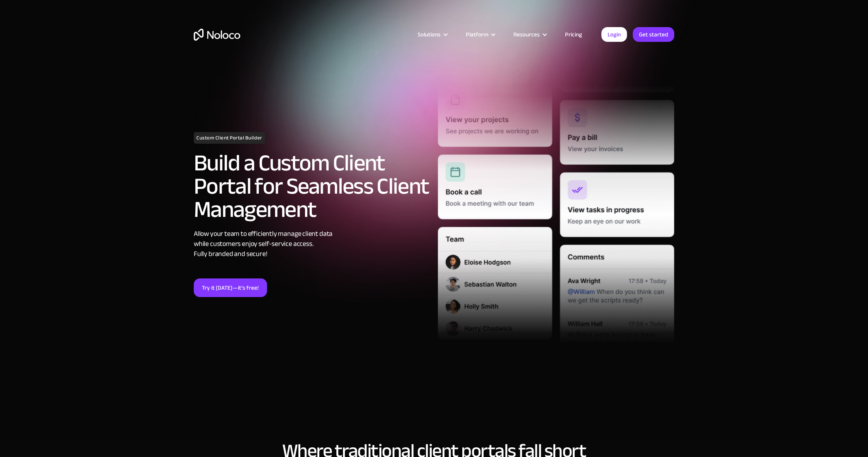 The image size is (868, 457). I want to click on a: home, so click(217, 34).